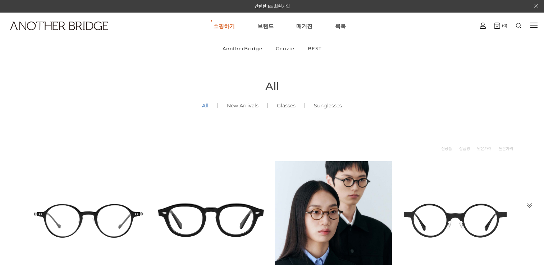  Describe the element at coordinates (447, 149) in the screenshot. I see `a: 신상품` at that location.